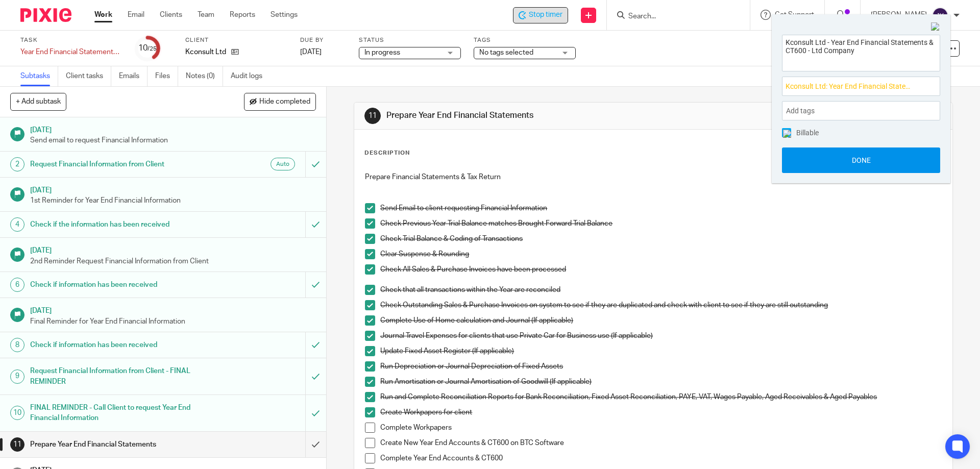  What do you see at coordinates (72, 40) in the screenshot?
I see `label: Task` at bounding box center [72, 40].